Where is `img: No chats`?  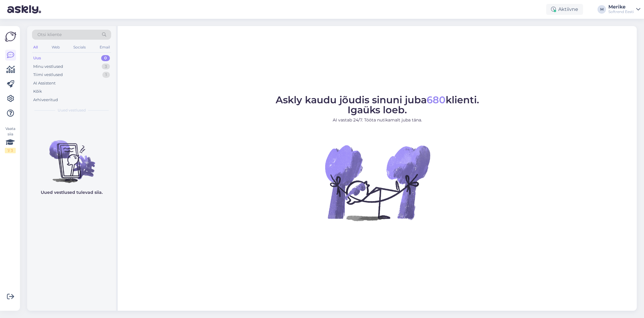 img: No chats is located at coordinates (72, 156).